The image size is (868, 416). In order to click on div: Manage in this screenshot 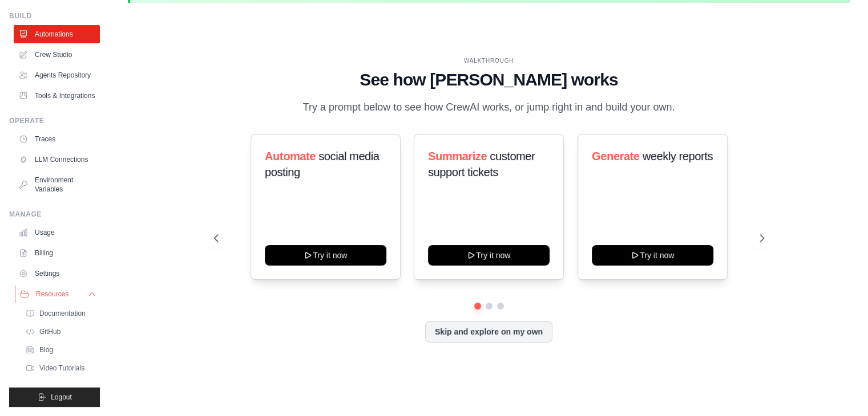, I will do `click(54, 214)`.